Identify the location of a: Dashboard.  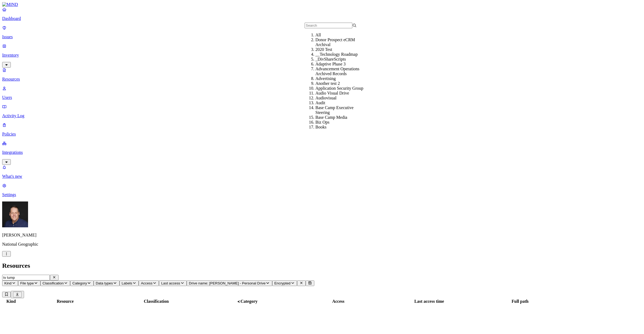
(322, 14).